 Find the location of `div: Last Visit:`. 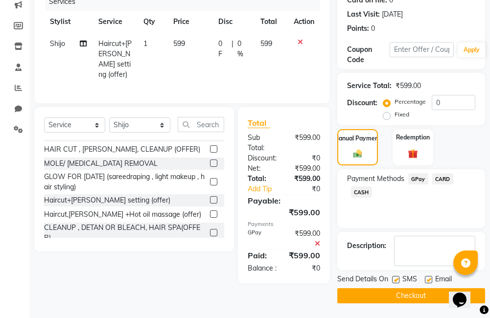

div: Last Visit: is located at coordinates (363, 14).